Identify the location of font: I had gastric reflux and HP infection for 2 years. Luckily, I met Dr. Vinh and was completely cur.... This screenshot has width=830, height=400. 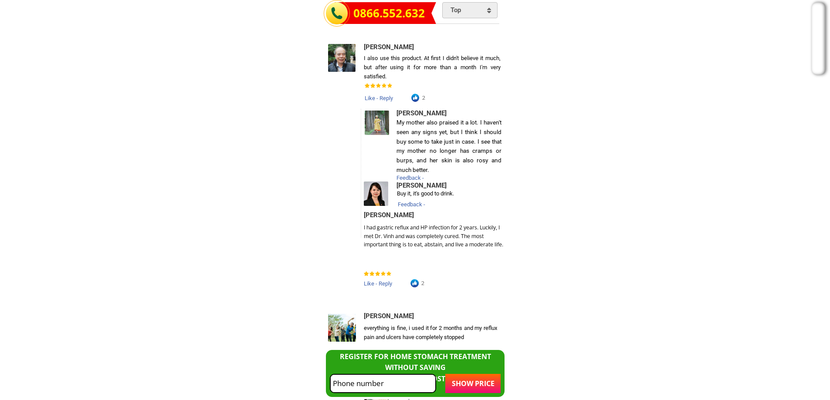
(434, 236).